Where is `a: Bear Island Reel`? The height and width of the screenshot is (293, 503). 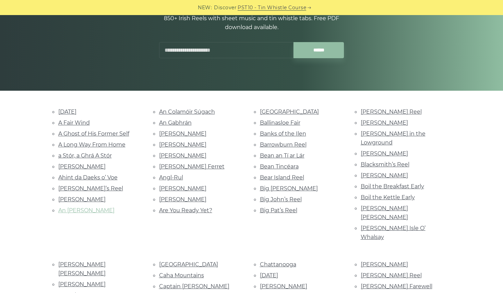 a: Bear Island Reel is located at coordinates (282, 177).